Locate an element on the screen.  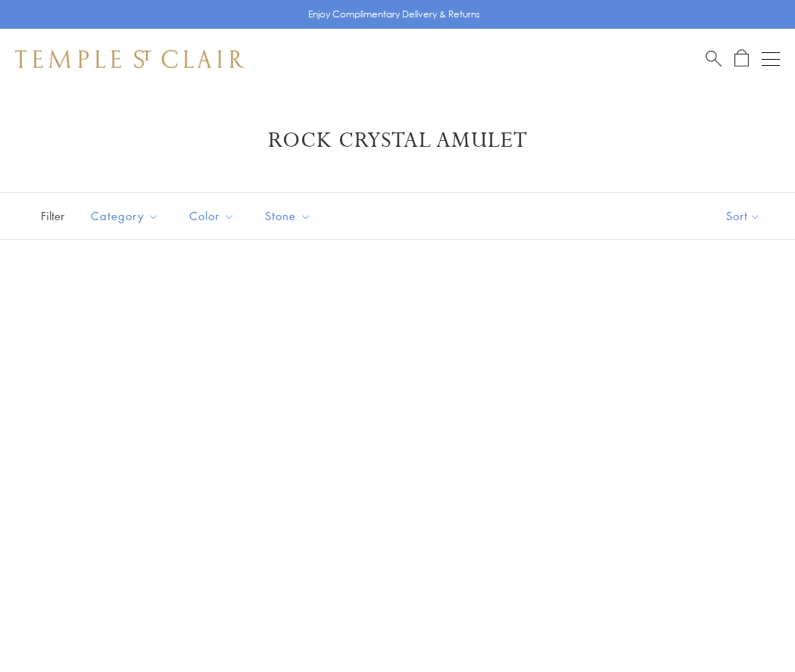
a: Search is located at coordinates (713, 59).